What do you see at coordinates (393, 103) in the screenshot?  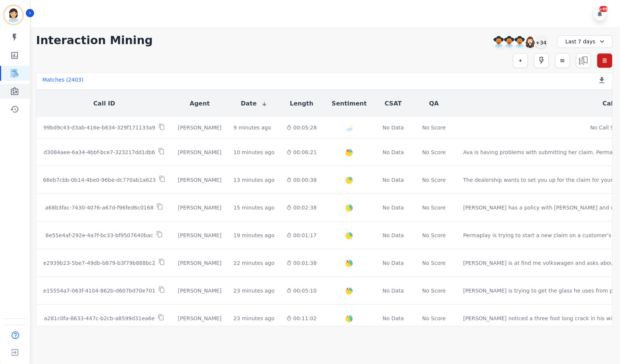 I see `button: CSAT` at bounding box center [393, 103].